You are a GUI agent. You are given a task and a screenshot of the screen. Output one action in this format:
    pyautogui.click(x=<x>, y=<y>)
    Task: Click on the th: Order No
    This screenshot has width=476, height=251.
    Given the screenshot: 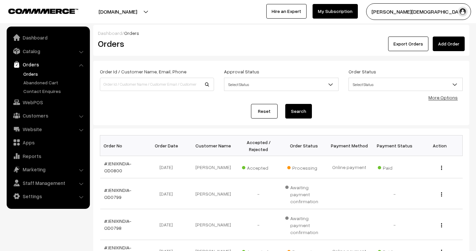 What is the action you would take?
    pyautogui.click(x=123, y=146)
    